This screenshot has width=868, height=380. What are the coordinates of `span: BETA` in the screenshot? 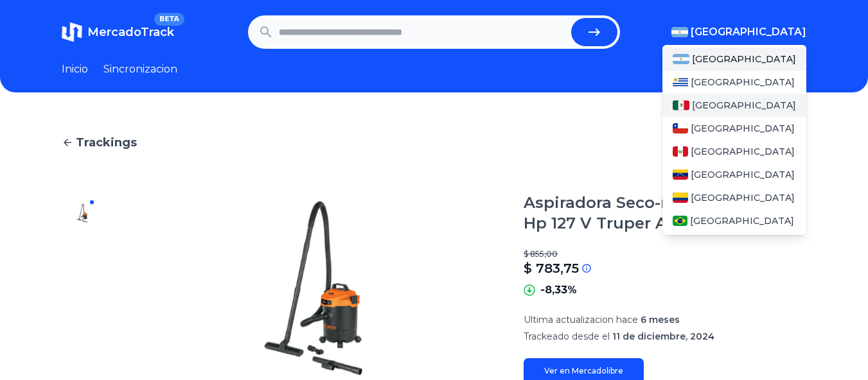 It's located at (169, 19).